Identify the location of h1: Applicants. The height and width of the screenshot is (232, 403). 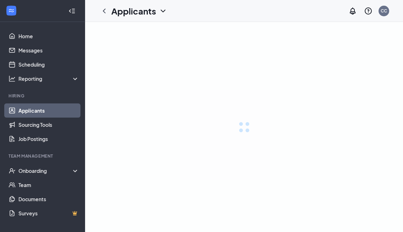
(134, 11).